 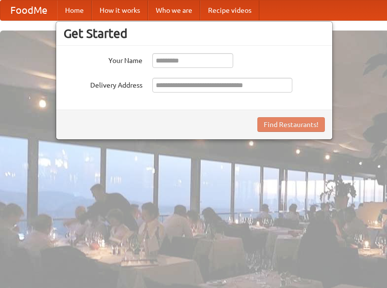 I want to click on a: Who we are, so click(x=174, y=10).